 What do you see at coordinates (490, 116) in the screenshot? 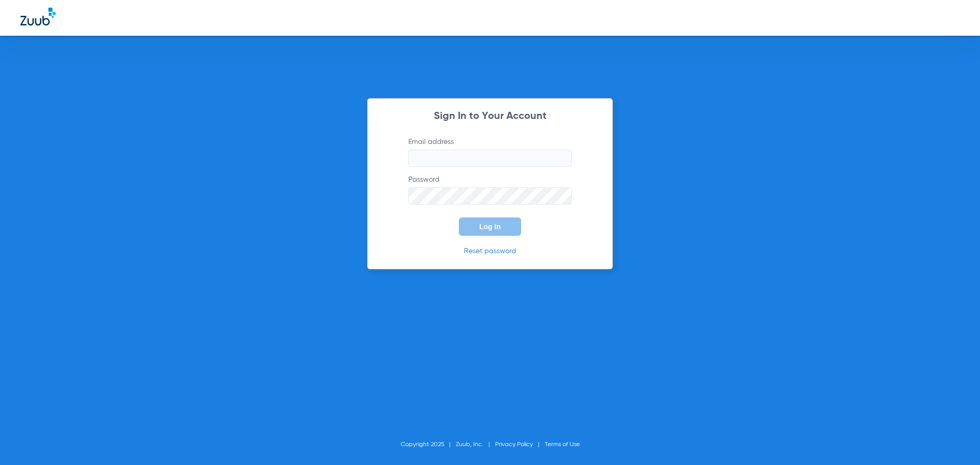
I see `h2: Sign In to Your Account` at bounding box center [490, 116].